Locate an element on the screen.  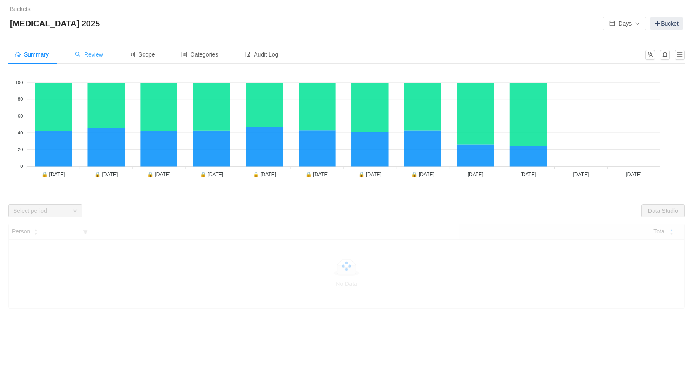
a: Bucket is located at coordinates (666, 23).